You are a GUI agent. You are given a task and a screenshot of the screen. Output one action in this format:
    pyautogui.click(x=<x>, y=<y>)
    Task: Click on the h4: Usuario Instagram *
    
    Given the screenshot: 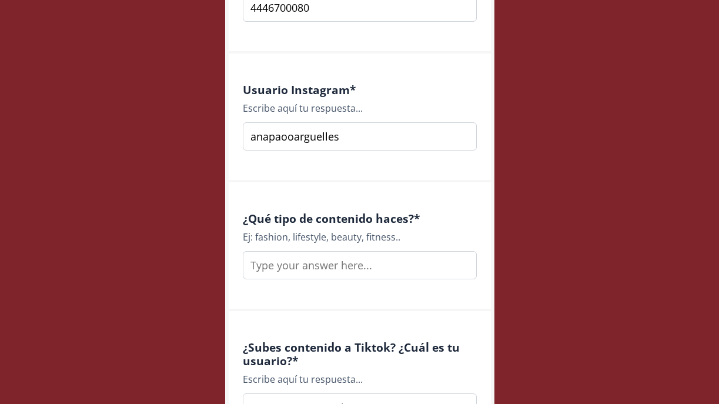 What is the action you would take?
    pyautogui.click(x=360, y=89)
    